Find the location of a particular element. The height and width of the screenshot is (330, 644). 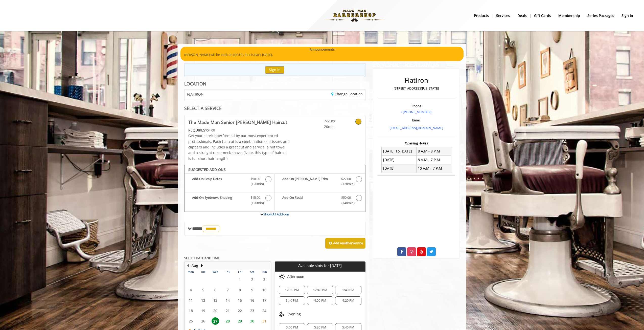

a: Show All Add-ons is located at coordinates (276, 214).